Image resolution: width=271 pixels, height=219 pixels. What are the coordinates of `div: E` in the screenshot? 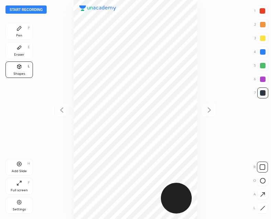 It's located at (29, 47).